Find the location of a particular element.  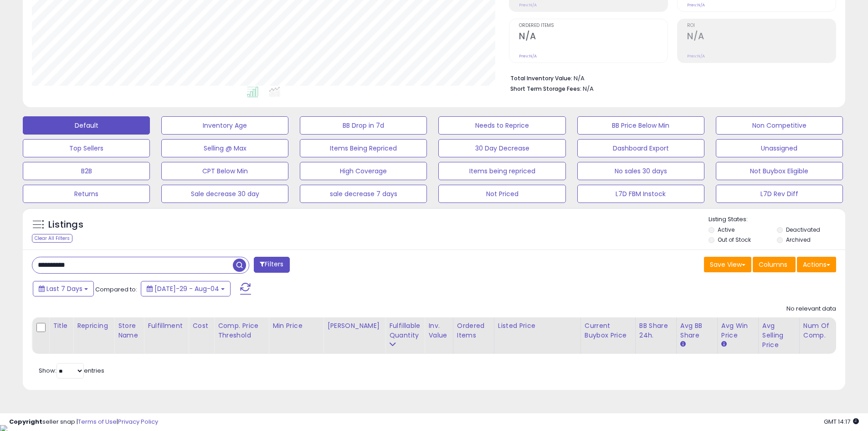

div: Listed Price is located at coordinates (537, 326).